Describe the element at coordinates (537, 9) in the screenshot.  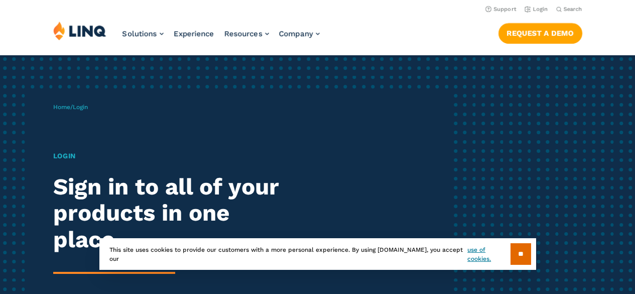
I see `a: Login` at that location.